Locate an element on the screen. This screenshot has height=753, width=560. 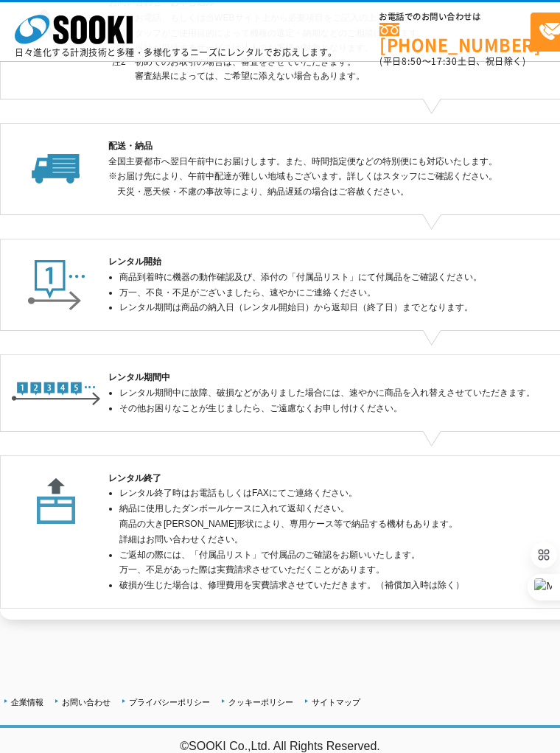
p: 日々進化する計測技術と多種・多様化するニーズにレンタルでお応えします。 is located at coordinates (176, 53).